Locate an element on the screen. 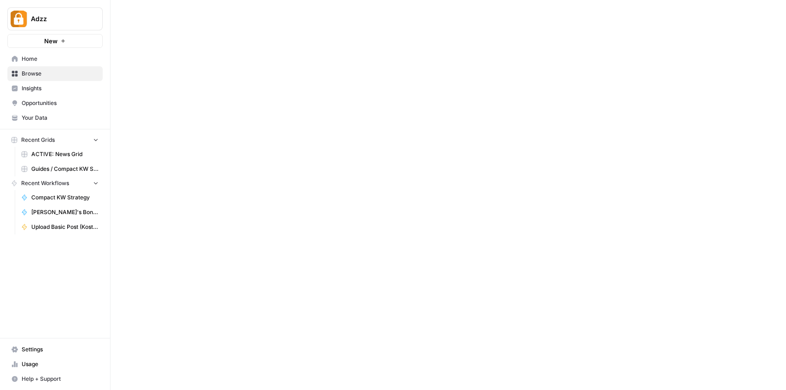  span: Home is located at coordinates (60, 59).